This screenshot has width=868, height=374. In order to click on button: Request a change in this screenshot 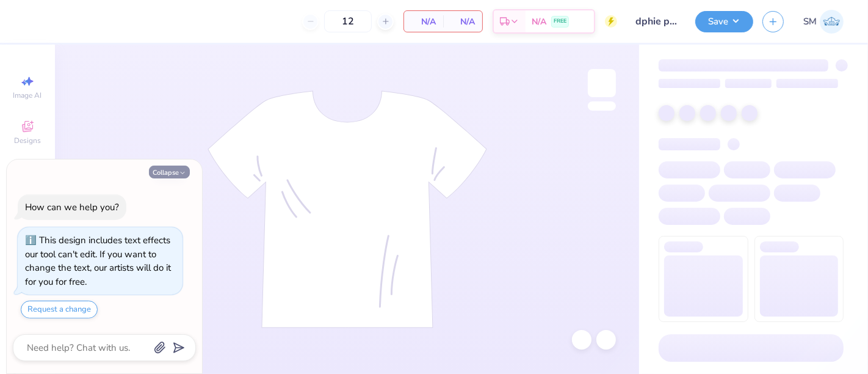, I will do `click(59, 309)`.